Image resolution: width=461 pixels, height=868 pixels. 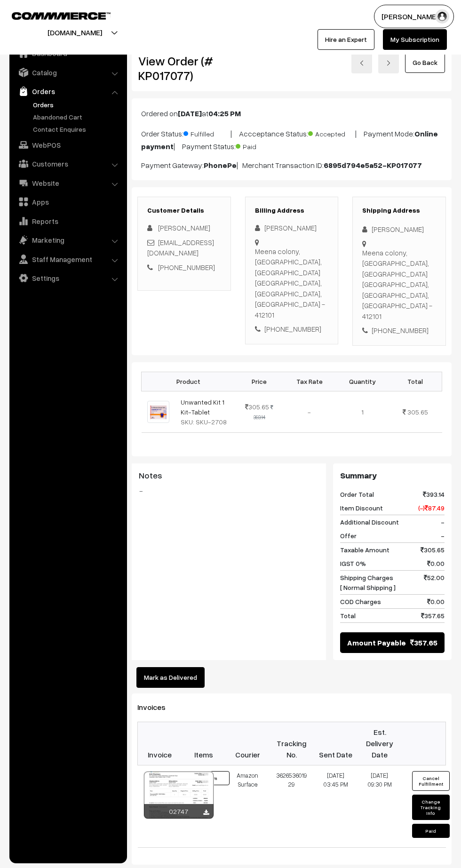 I want to click on td: Amazon Surface, so click(x=248, y=806).